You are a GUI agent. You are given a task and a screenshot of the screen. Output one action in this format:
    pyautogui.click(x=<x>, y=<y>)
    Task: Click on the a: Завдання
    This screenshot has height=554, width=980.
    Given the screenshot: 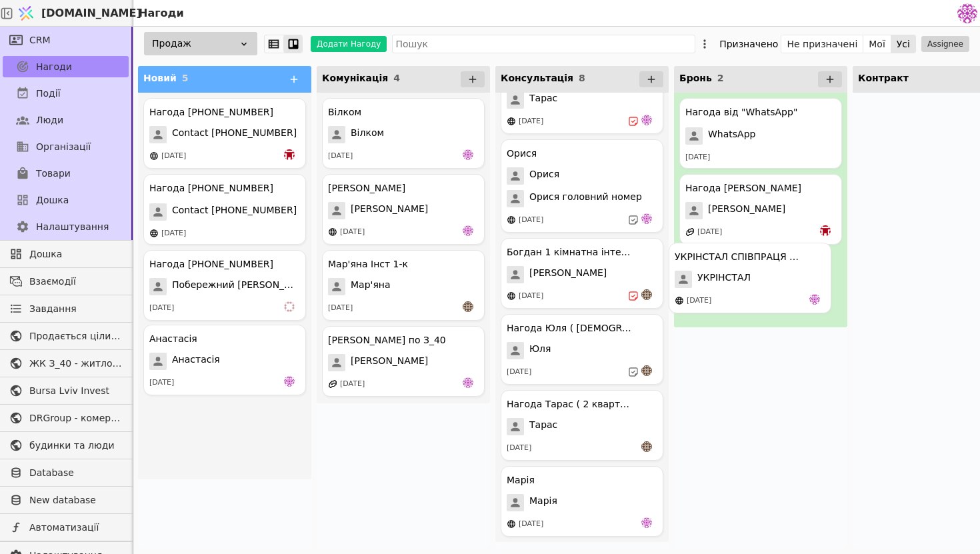 What is the action you would take?
    pyautogui.click(x=65, y=309)
    